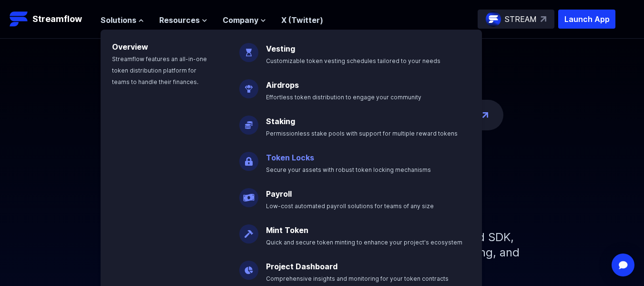 The height and width of the screenshot is (286, 644). Describe the element at coordinates (282, 85) in the screenshot. I see `a: Airdrops` at that location.